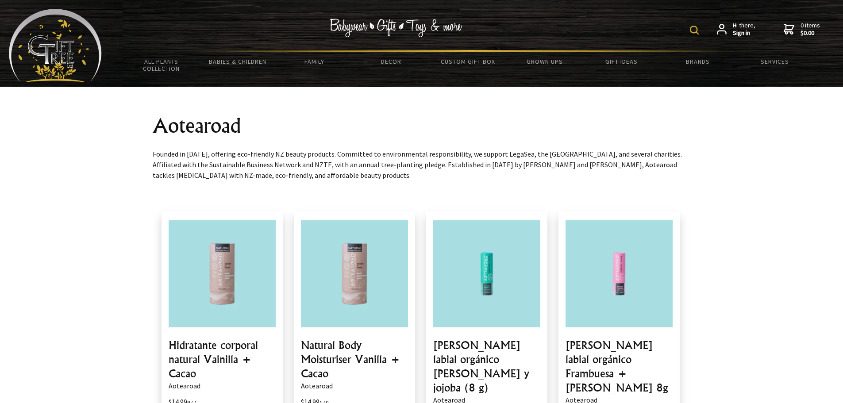 Image resolution: width=843 pixels, height=403 pixels. What do you see at coordinates (698, 62) in the screenshot?
I see `a: Brands` at bounding box center [698, 62].